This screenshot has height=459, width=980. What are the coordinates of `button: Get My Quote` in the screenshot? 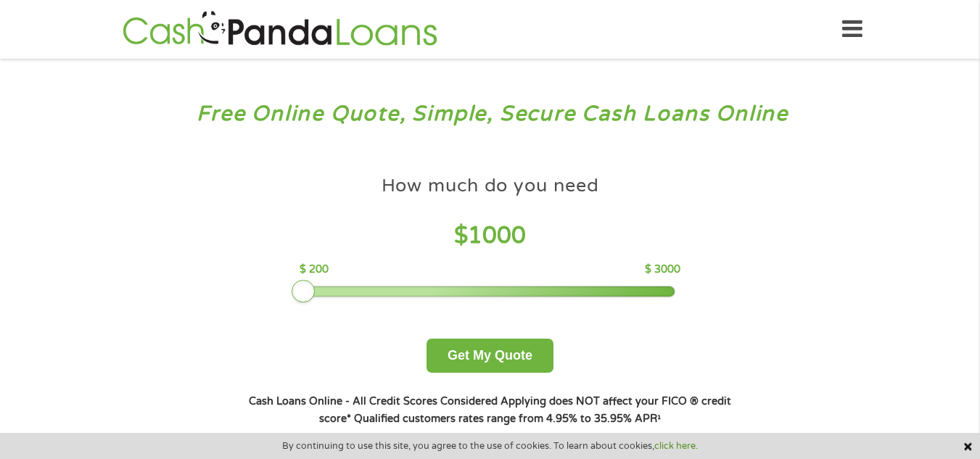 It's located at (489, 355).